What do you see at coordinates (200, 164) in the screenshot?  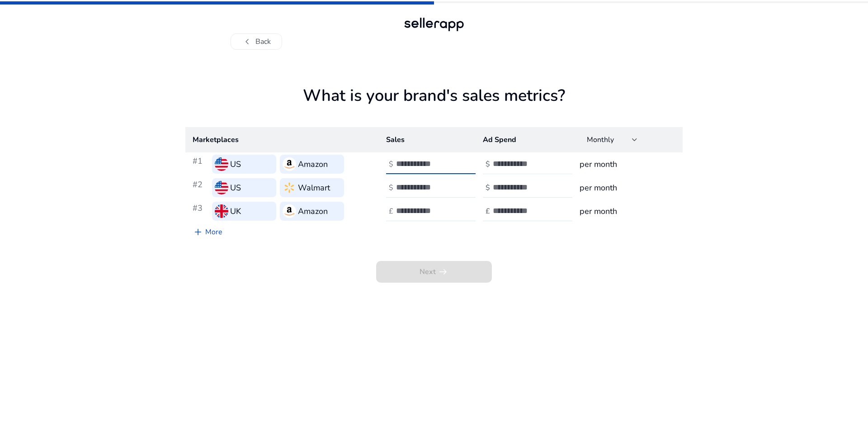 I see `h3: #1` at bounding box center [200, 164].